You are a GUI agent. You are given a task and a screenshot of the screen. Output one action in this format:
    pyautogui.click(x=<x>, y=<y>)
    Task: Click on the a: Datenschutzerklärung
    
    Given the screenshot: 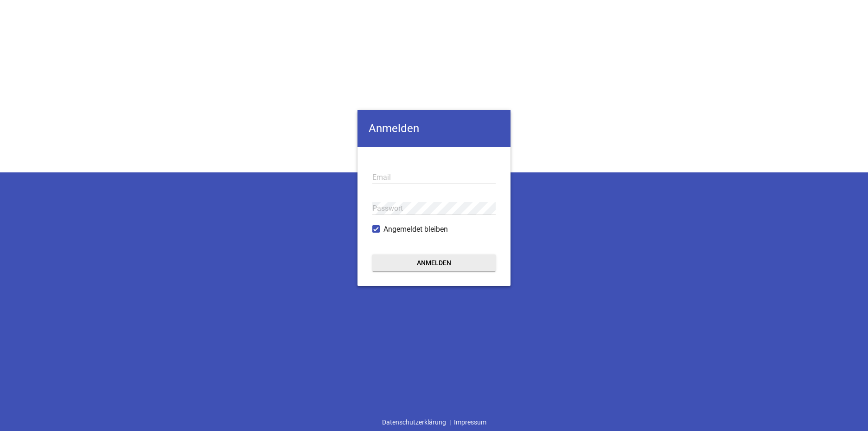 What is the action you would take?
    pyautogui.click(x=414, y=422)
    